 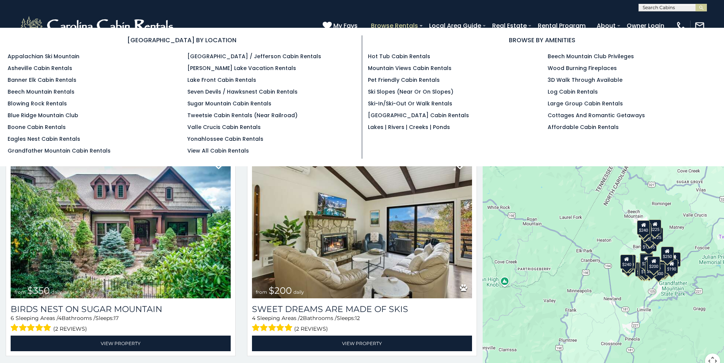 What do you see at coordinates (585, 80) in the screenshot?
I see `a: 3D Walk Through Available` at bounding box center [585, 80].